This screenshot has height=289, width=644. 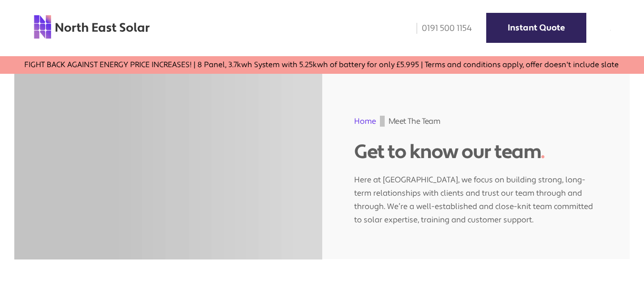 What do you see at coordinates (417, 28) in the screenshot?
I see `img: phone icon` at bounding box center [417, 28].